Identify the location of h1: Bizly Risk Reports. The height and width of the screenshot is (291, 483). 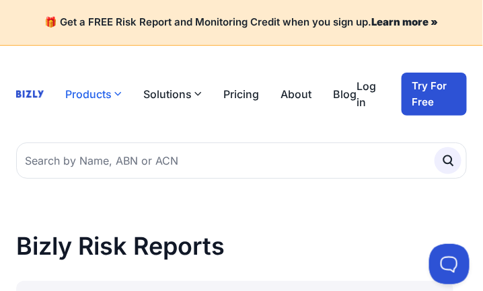
(235, 246).